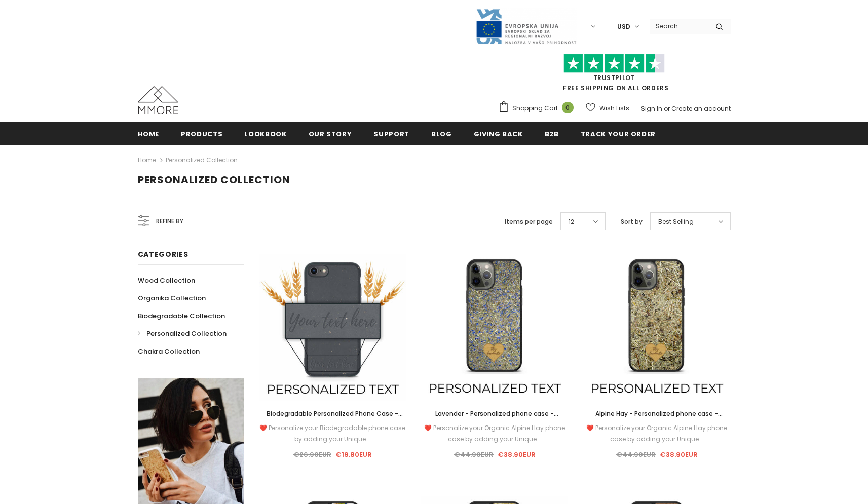 The width and height of the screenshot is (868, 504). What do you see at coordinates (265, 134) in the screenshot?
I see `a: Lookbook` at bounding box center [265, 134].